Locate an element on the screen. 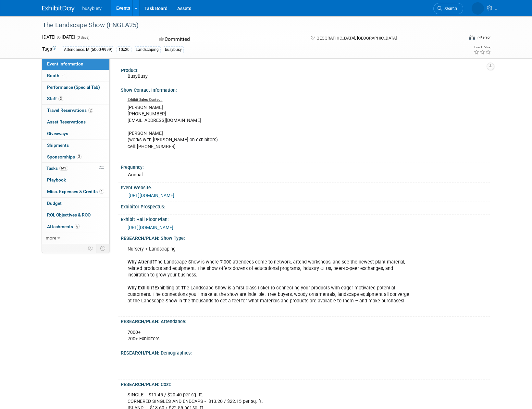  div: RESEARCH/PLAN: Attendance: is located at coordinates (305, 320).